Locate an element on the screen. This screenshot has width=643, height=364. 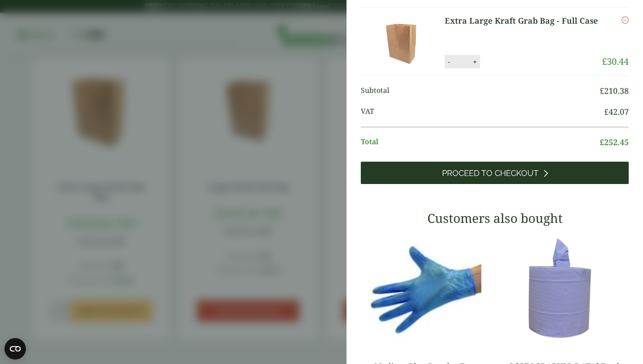
a: Remove this item is located at coordinates (626, 20).